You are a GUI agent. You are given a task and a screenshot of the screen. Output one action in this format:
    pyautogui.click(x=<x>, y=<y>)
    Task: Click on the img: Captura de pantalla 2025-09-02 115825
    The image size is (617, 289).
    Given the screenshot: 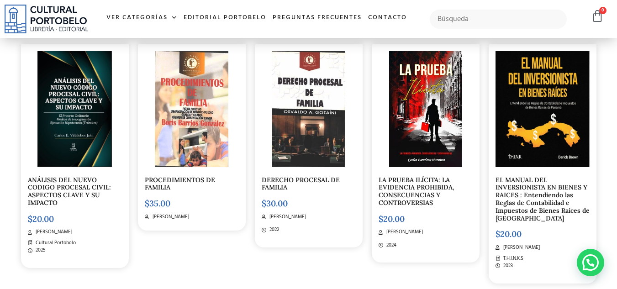 What is the action you would take?
    pyautogui.click(x=74, y=109)
    